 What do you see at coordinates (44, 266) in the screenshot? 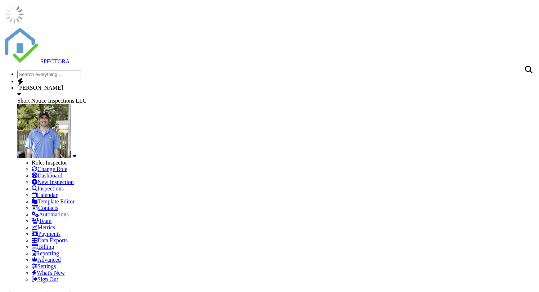
I see `a: Settings` at bounding box center [44, 266].